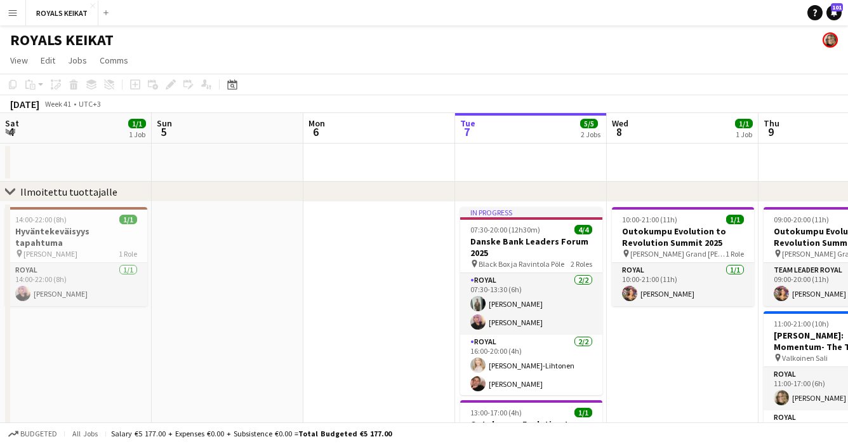 Image resolution: width=848 pixels, height=444 pixels. I want to click on span: Black Box ja Ravintola Pöle, so click(521, 263).